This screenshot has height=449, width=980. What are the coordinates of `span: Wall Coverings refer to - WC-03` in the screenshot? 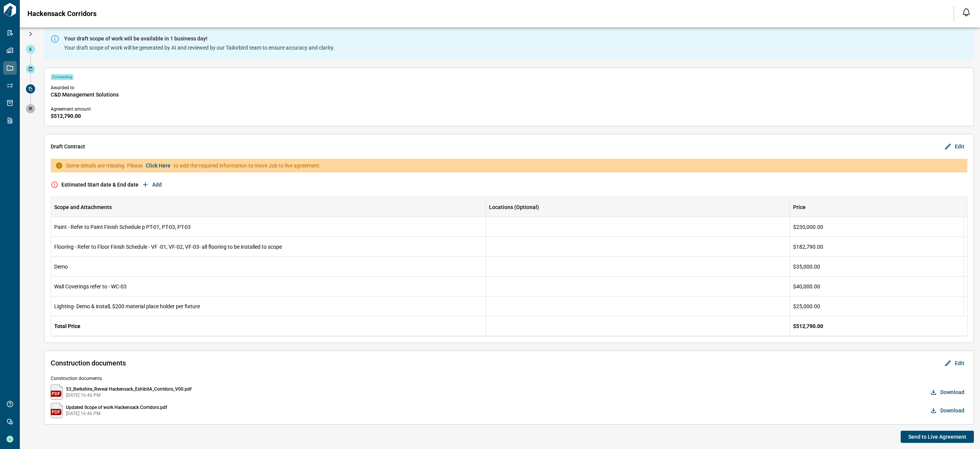 It's located at (90, 286).